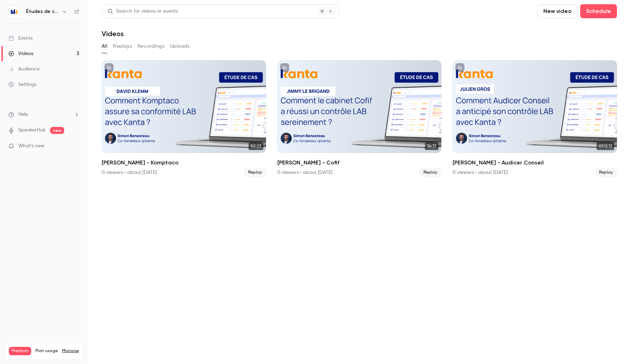  I want to click on button: All, so click(105, 46).